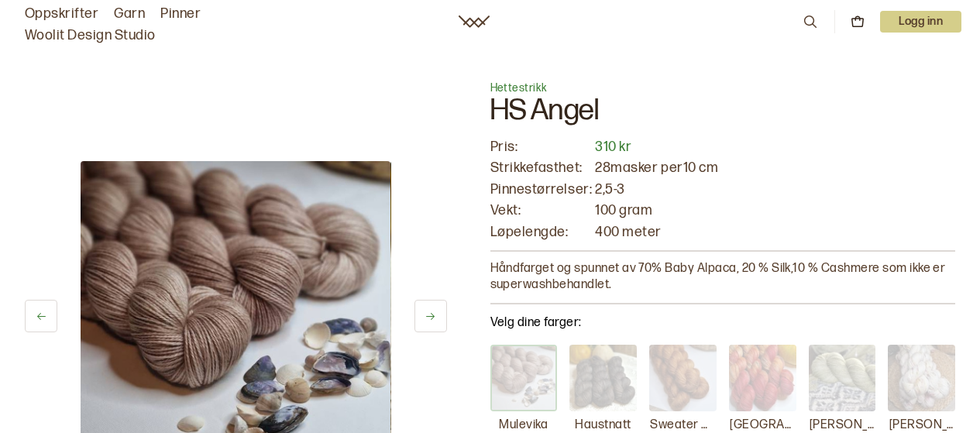 The width and height of the screenshot is (980, 433). Describe the element at coordinates (129, 14) in the screenshot. I see `a: Garn` at that location.